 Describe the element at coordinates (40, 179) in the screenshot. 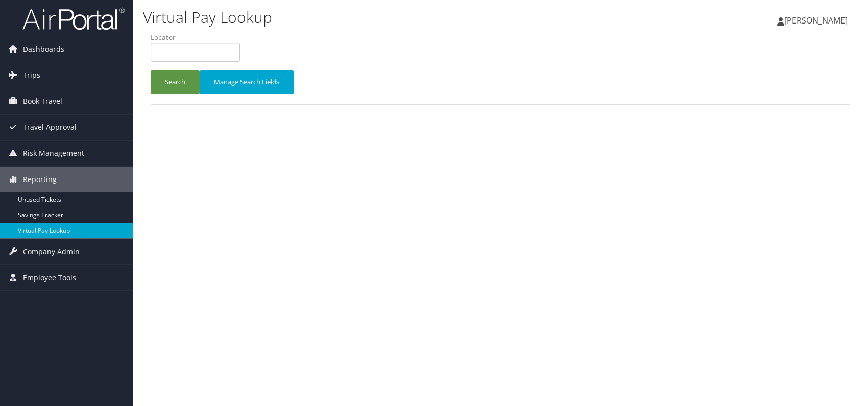

I see `span: Reporting` at that location.